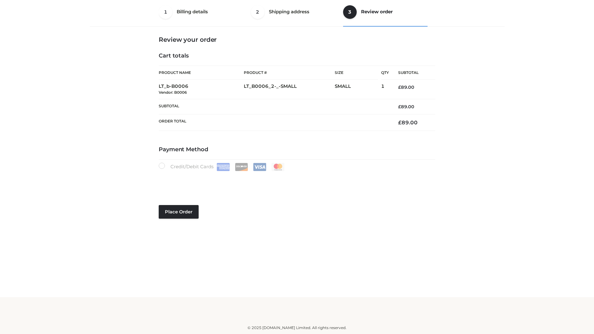  Describe the element at coordinates (358, 89) in the screenshot. I see `td: SMALL` at that location.